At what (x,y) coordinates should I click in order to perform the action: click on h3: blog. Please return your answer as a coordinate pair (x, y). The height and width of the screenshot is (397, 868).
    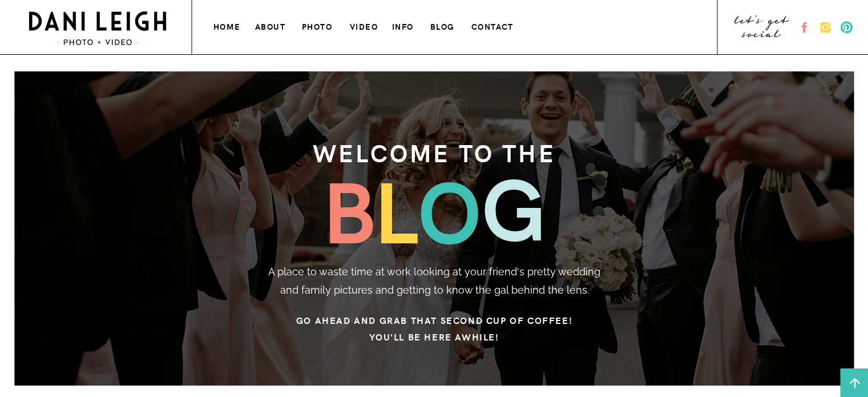
    Looking at the image, I should click on (443, 25).